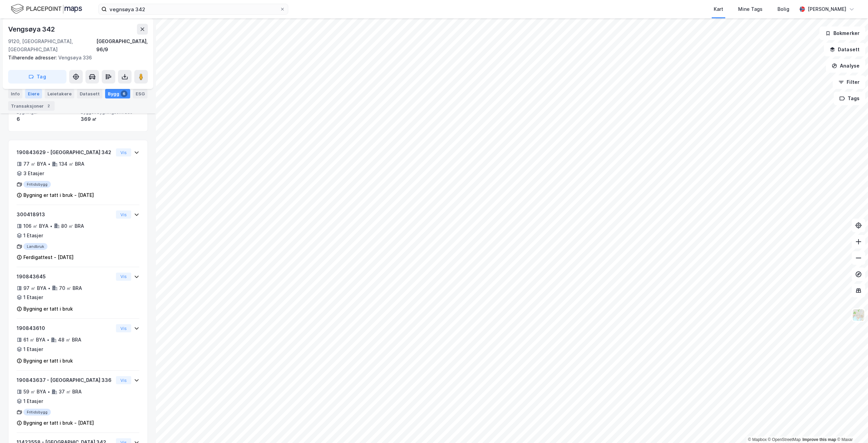  I want to click on div: 3 Etasjer, so click(33, 173).